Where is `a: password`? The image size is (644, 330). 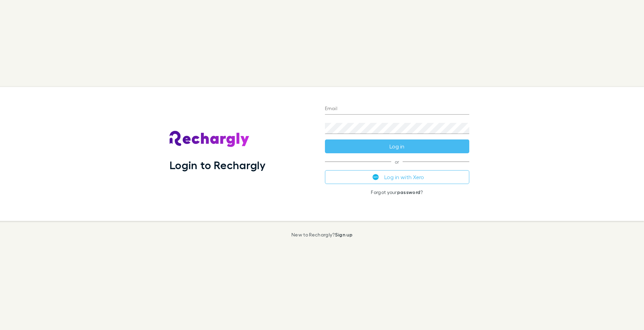 a: password is located at coordinates (409, 192).